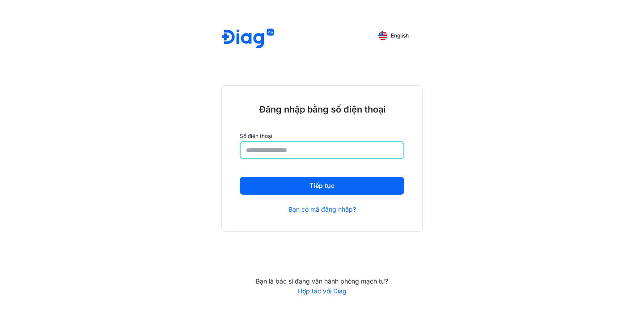  Describe the element at coordinates (383, 36) in the screenshot. I see `img: English` at that location.